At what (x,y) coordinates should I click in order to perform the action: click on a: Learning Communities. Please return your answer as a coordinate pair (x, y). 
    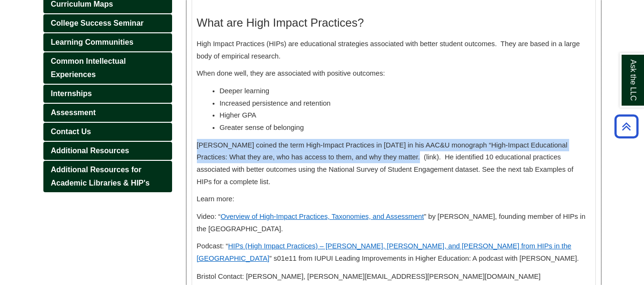
    Looking at the image, I should click on (108, 42).